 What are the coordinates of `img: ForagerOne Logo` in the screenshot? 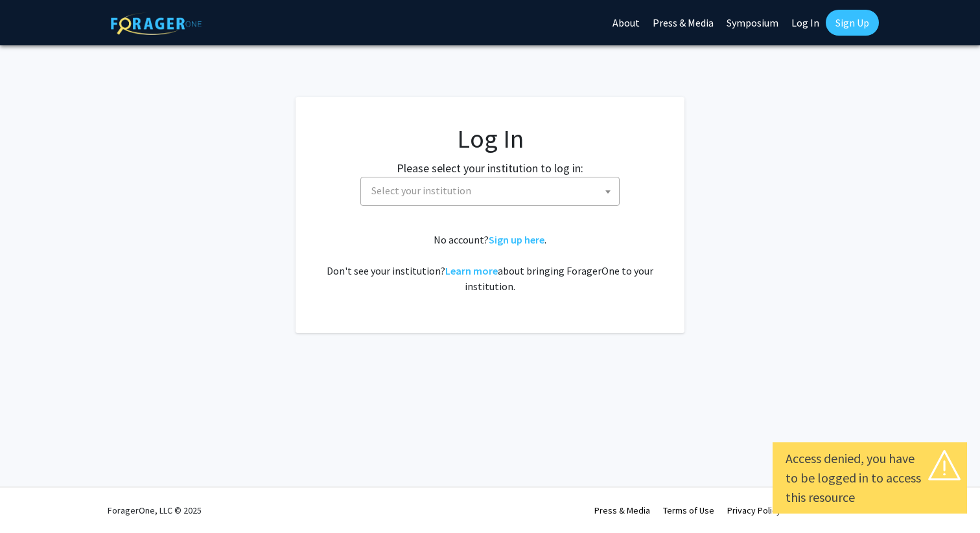 It's located at (156, 23).